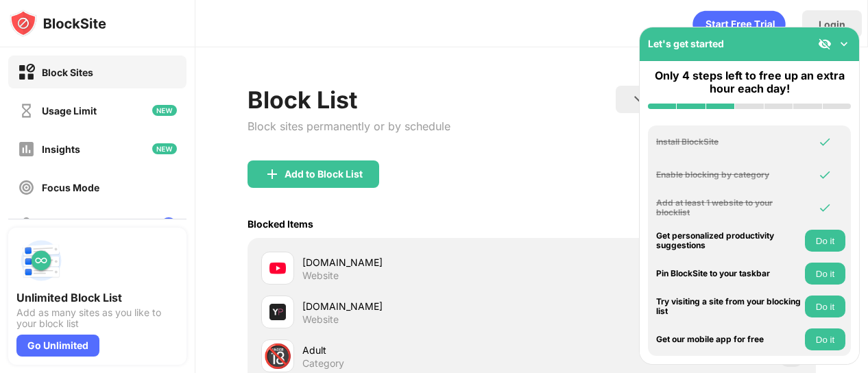 This screenshot has height=373, width=868. Describe the element at coordinates (750, 82) in the screenshot. I see `div: Only 4 steps left to free up an extra hour each day!` at that location.